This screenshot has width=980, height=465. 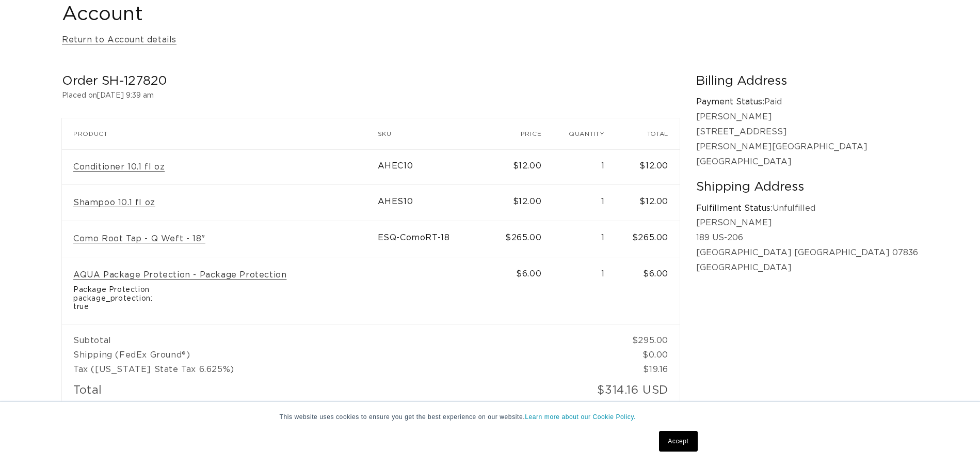 What do you see at coordinates (807, 187) in the screenshot?
I see `h2: Shipping Address` at bounding box center [807, 187].